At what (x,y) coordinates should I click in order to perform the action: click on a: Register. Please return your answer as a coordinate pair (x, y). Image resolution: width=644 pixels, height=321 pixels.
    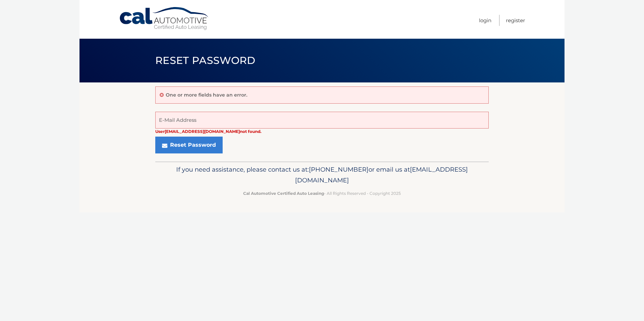
    Looking at the image, I should click on (515, 20).